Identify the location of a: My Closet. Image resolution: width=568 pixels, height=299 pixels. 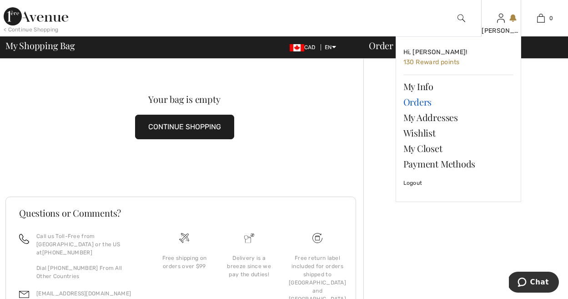
(459, 148).